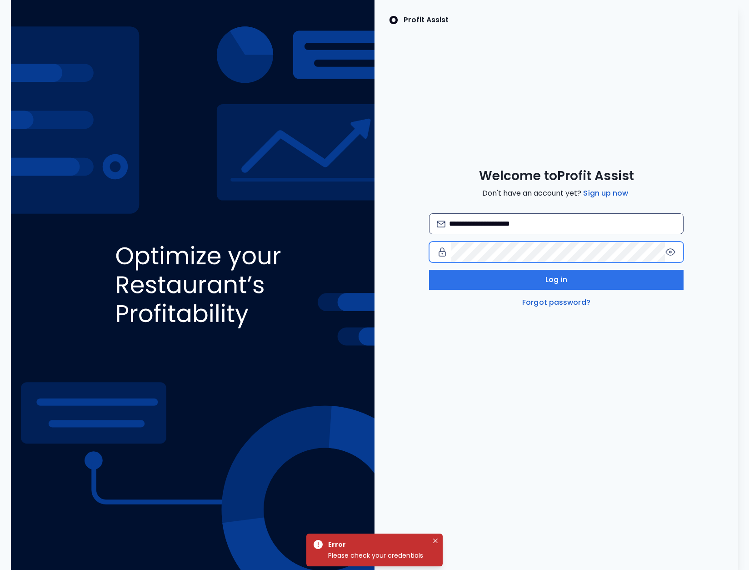  I want to click on img: SpotOn Logo, so click(394, 20).